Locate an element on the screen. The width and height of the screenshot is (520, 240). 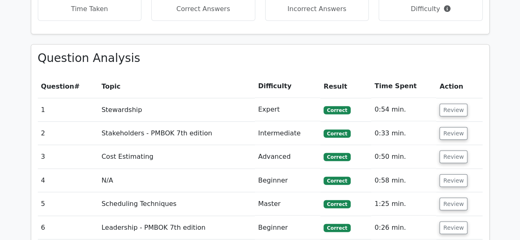
td: Cost Estimating is located at coordinates (176, 157).